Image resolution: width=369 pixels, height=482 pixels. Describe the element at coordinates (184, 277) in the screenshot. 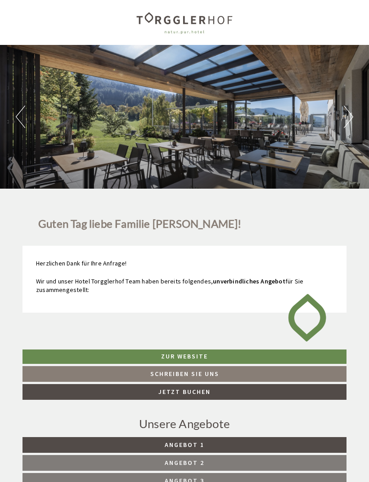

I see `p: Herzlichen Dank für Ihre Anfrage! Wir und unser Hotel Torgglerhof Team haben bereits folgendes, f...` at that location.